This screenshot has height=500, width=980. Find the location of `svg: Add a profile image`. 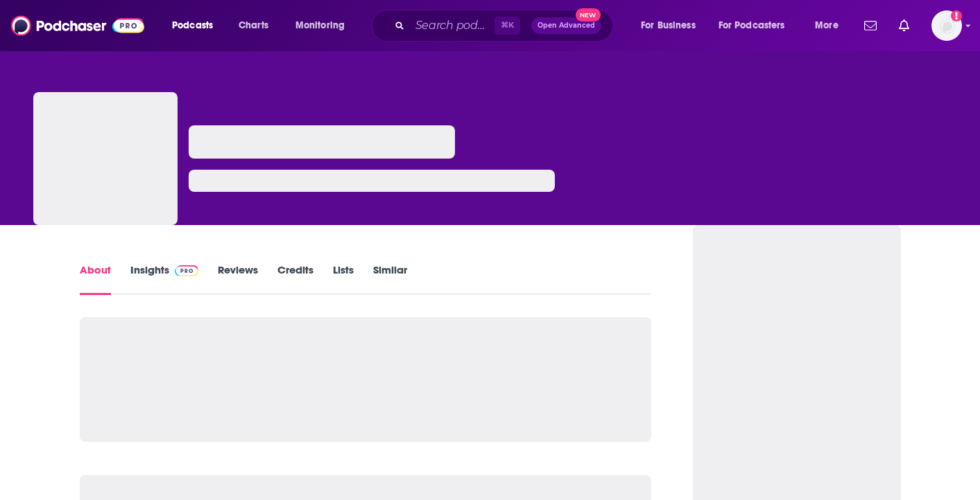

svg: Add a profile image is located at coordinates (957, 16).